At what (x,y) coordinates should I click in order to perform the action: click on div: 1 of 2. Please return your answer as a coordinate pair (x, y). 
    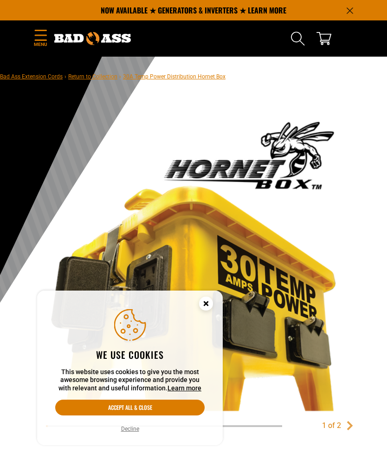
    Looking at the image, I should click on (331, 426).